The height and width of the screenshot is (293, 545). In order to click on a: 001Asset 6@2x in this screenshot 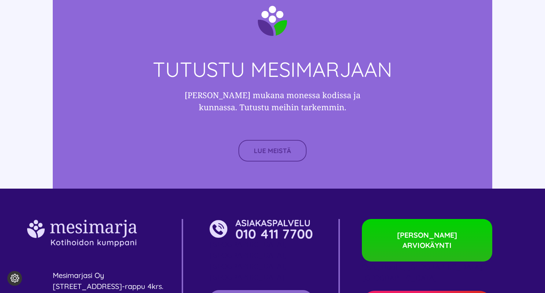, I will do `click(261, 223)`.